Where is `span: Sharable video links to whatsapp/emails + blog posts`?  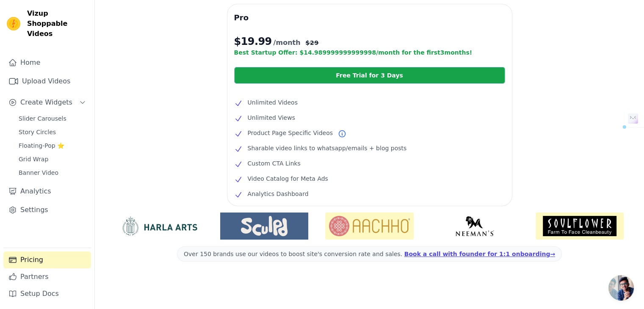
span: Sharable video links to whatsapp/emails + blog posts is located at coordinates (327, 148).